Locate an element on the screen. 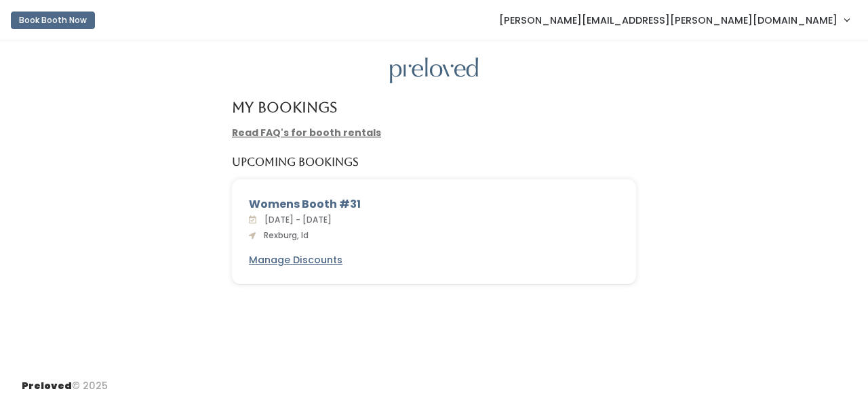 Image resolution: width=868 pixels, height=404 pixels. a: Manage Discounts is located at coordinates (296, 260).